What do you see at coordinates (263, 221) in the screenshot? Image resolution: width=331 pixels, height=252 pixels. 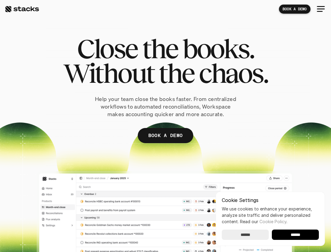 I see `span: Read our .` at bounding box center [263, 221].